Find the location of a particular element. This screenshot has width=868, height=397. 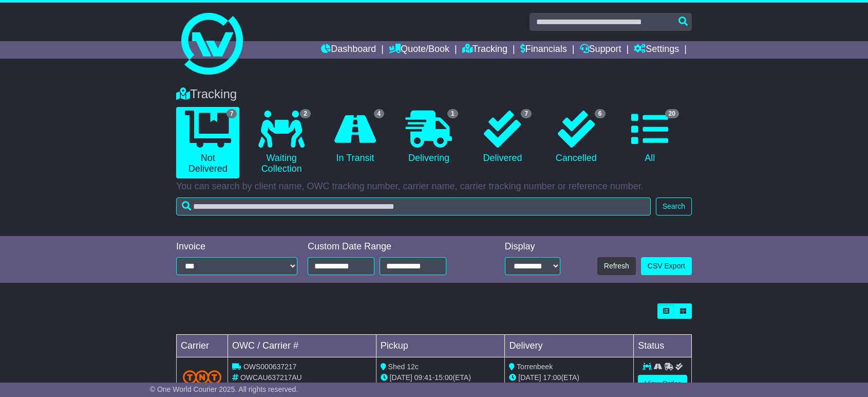

div: (ETA) is located at coordinates (569, 377).